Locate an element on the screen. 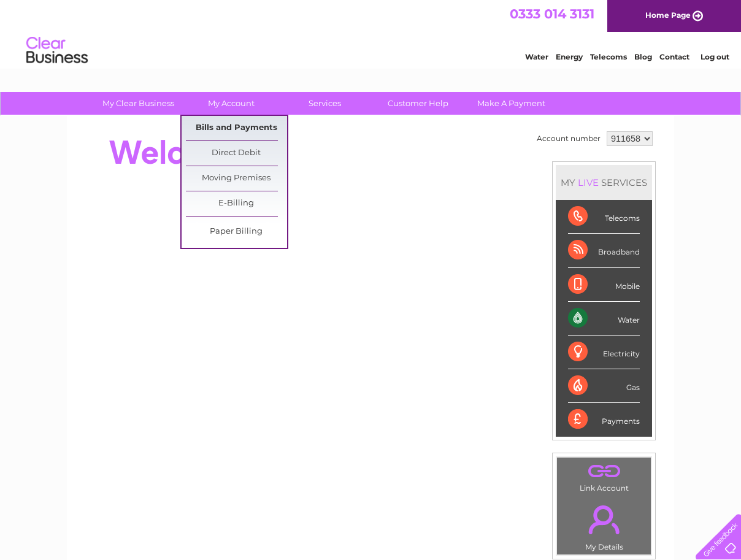 Image resolution: width=741 pixels, height=560 pixels. a: Water is located at coordinates (537, 57).